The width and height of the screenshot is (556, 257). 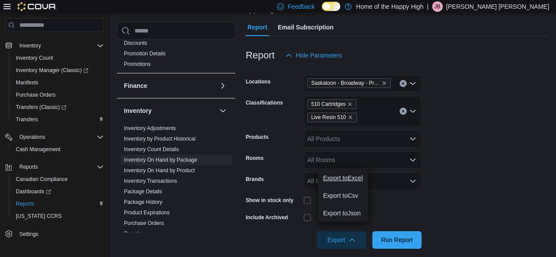 What do you see at coordinates (343, 196) in the screenshot?
I see `button: Export toCsv` at bounding box center [343, 196].